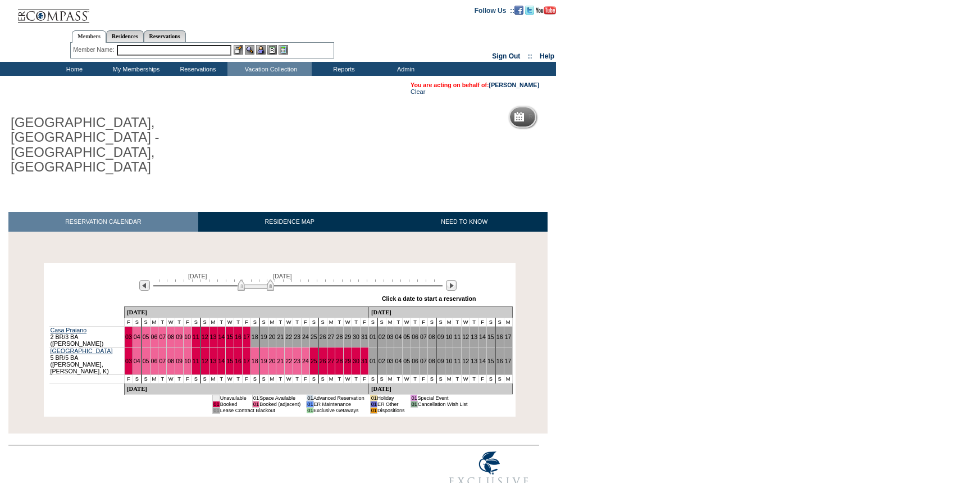 This screenshot has width=980, height=483. Describe the element at coordinates (546, 10) in the screenshot. I see `a: Subscribe to our YouTube Channel` at that location.